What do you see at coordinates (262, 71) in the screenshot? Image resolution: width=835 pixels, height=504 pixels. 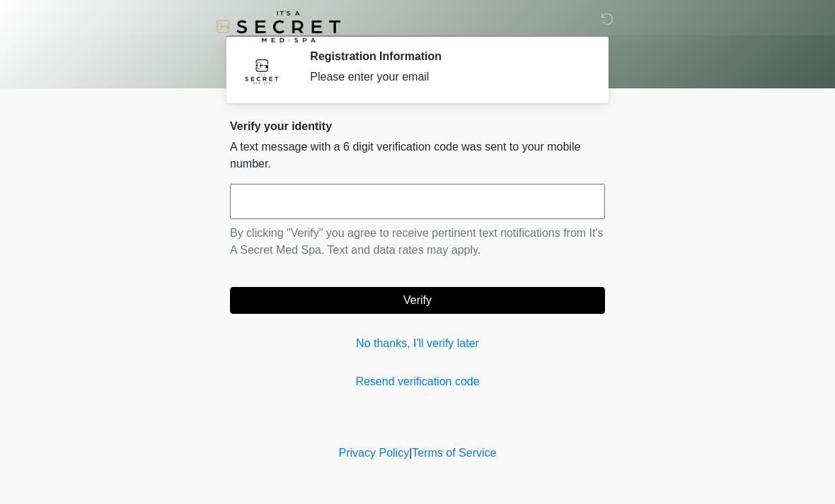 I see `img: Agent Avatar` at bounding box center [262, 71].